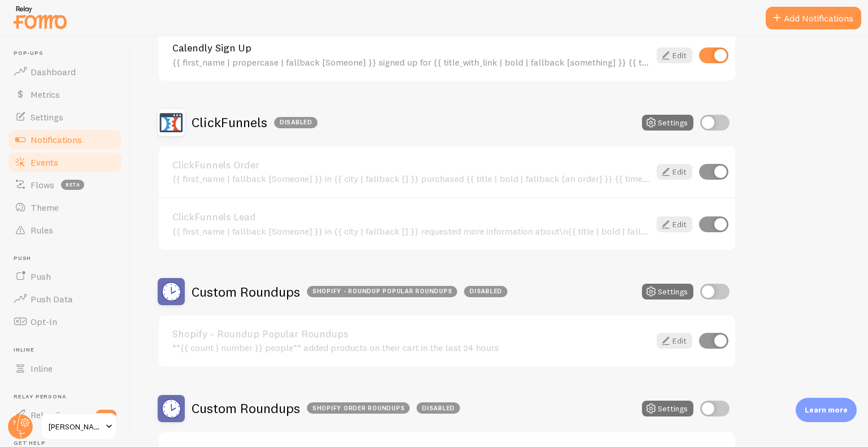 This screenshot has height=447, width=868. I want to click on div: Learn more, so click(826, 410).